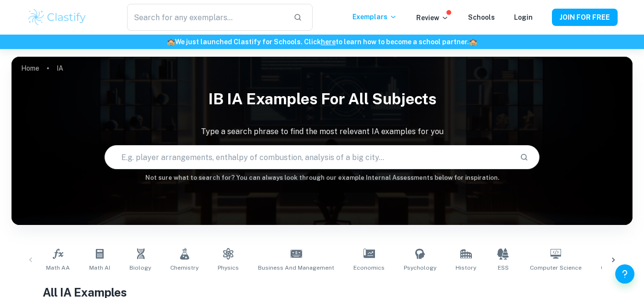 This screenshot has width=644, height=298. I want to click on span: Physics, so click(228, 268).